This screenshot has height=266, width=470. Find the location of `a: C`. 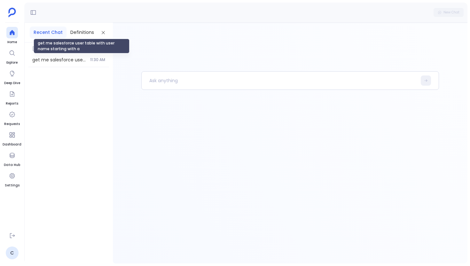

a: C is located at coordinates (12, 253).